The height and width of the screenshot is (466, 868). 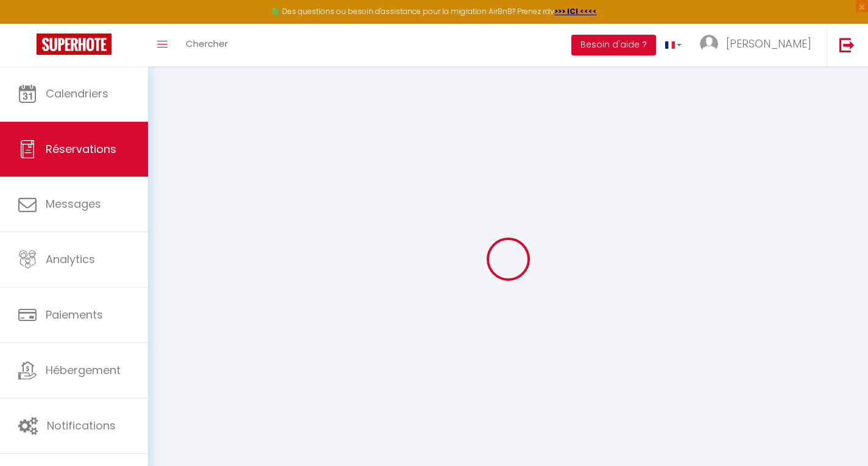 I want to click on span: Messages, so click(x=73, y=203).